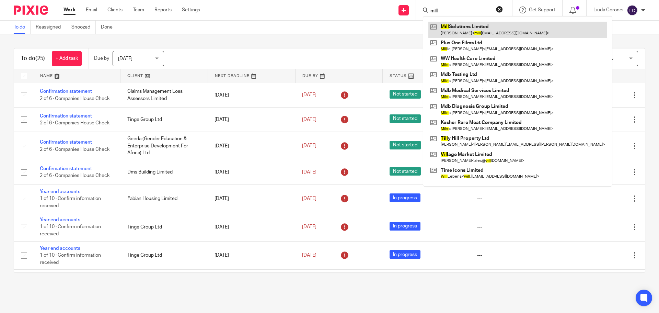 The image size is (659, 313). Describe the element at coordinates (33, 58) in the screenshot. I see `h1: To do` at that location.